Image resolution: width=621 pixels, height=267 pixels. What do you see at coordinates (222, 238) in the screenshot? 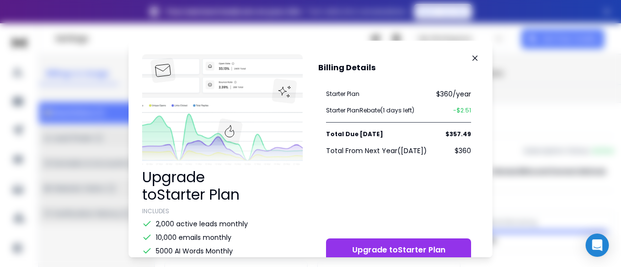
I see `li: 10,000 emails monthly` at bounding box center [222, 238].